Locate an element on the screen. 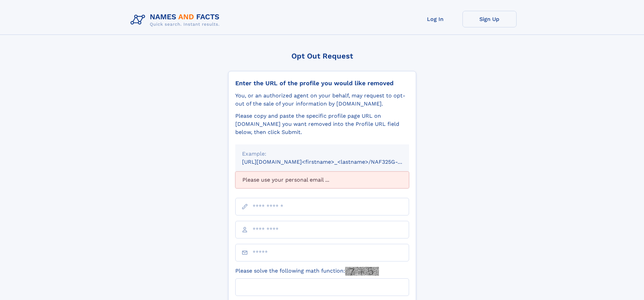 This screenshot has height=300, width=644. a: Log In is located at coordinates (435, 19).